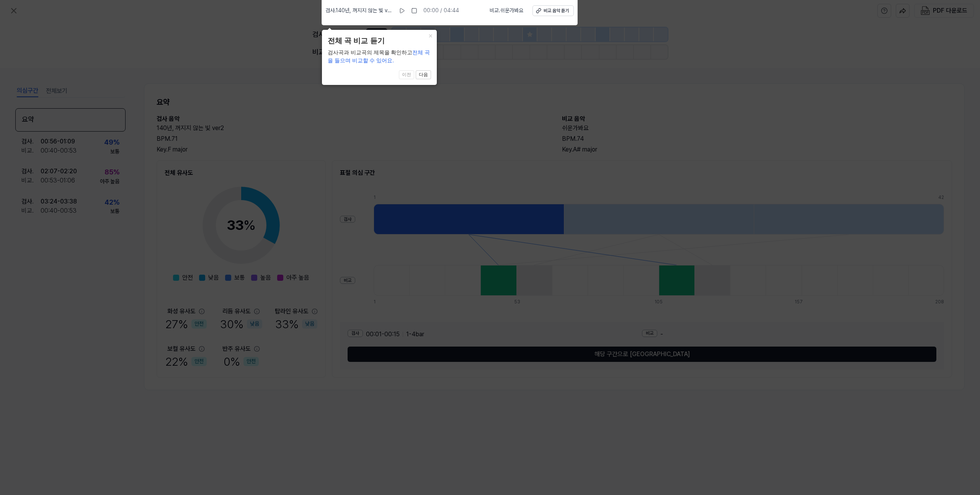 Image resolution: width=980 pixels, height=495 pixels. I want to click on div: 00:00 / 04:44, so click(441, 11).